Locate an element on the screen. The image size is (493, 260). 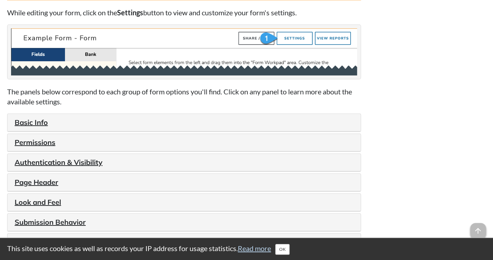
p: While editing your form, click on the button to view and customize your form's settings. is located at coordinates (184, 12).